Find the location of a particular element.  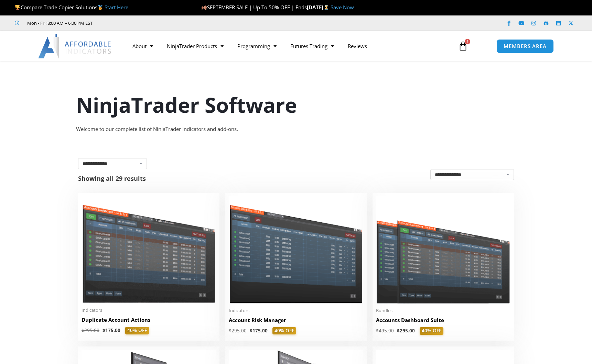

a: Programming is located at coordinates (257, 46).